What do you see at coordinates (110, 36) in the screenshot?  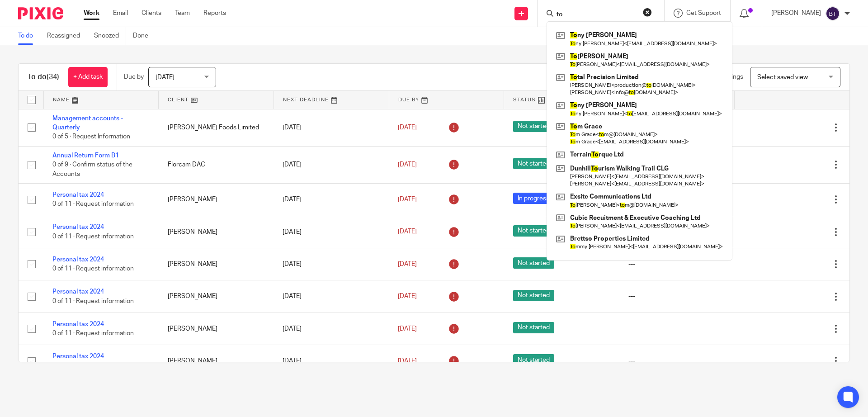 I see `a: Snoozed` at bounding box center [110, 36].